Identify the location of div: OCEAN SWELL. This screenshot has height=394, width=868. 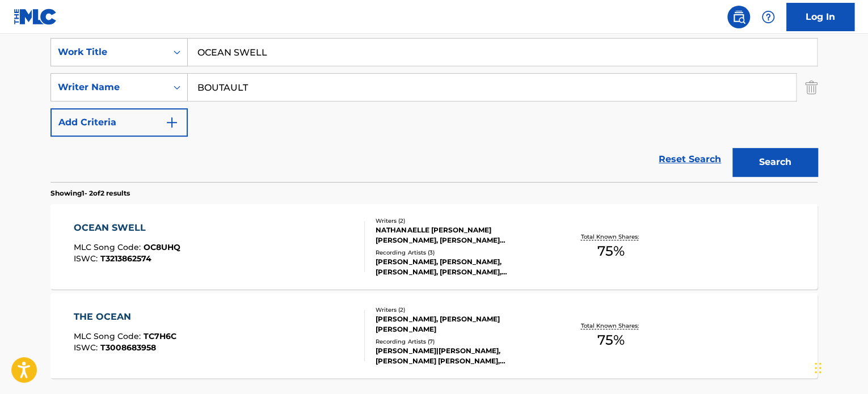
(127, 228).